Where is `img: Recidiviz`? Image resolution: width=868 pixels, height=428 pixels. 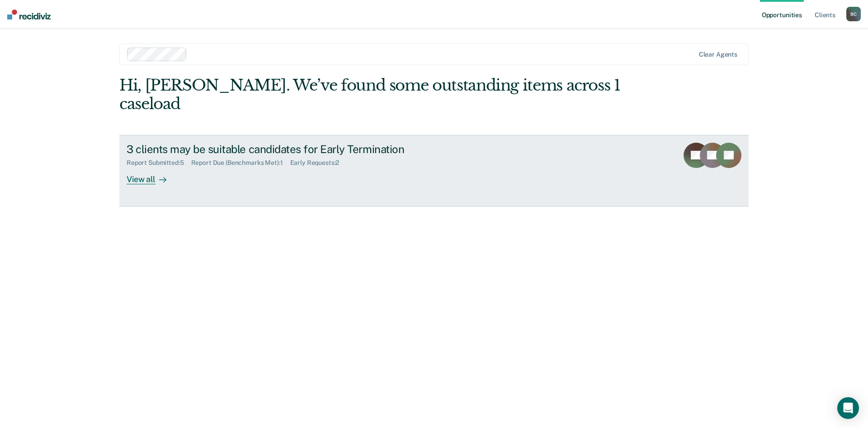 img: Recidiviz is located at coordinates (29, 15).